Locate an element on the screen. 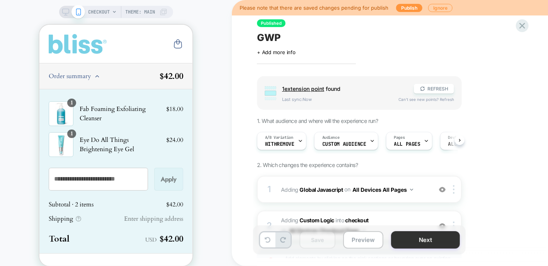 Image resolution: width=548 pixels, height=266 pixels. span: INTO is located at coordinates (340, 220).